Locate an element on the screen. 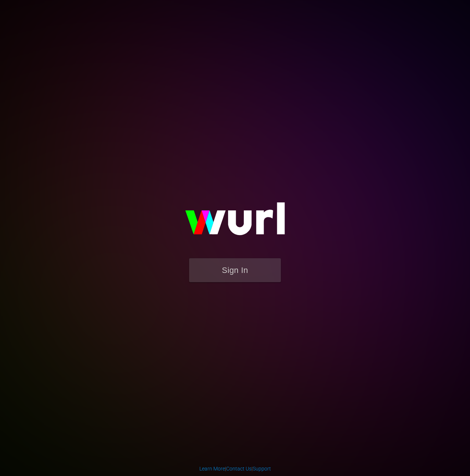 The width and height of the screenshot is (470, 476). button: Sign In is located at coordinates (235, 270).